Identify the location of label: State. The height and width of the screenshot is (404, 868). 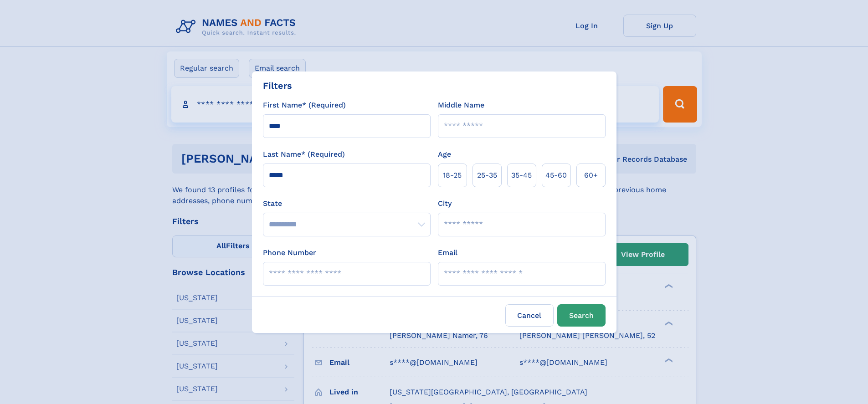
(347, 204).